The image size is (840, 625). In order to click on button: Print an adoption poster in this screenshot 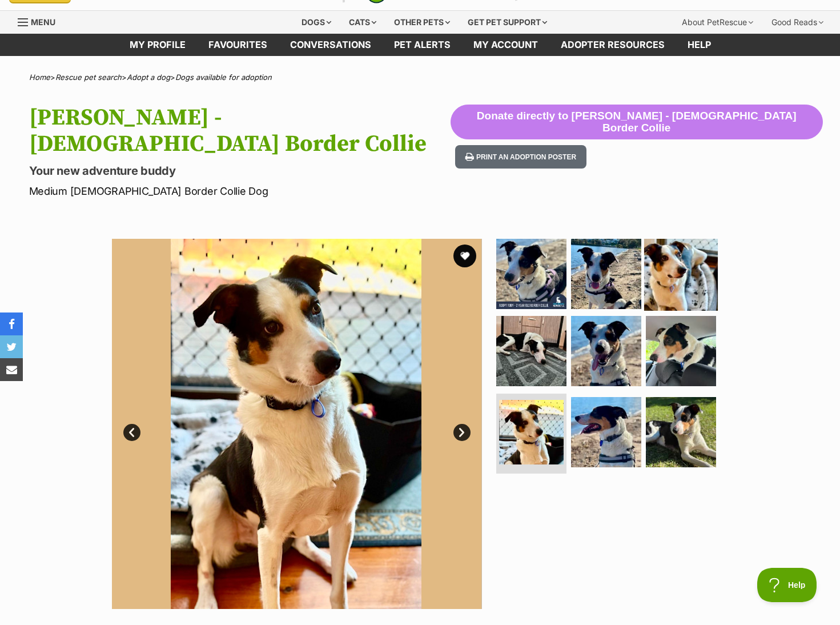, I will do `click(521, 156)`.